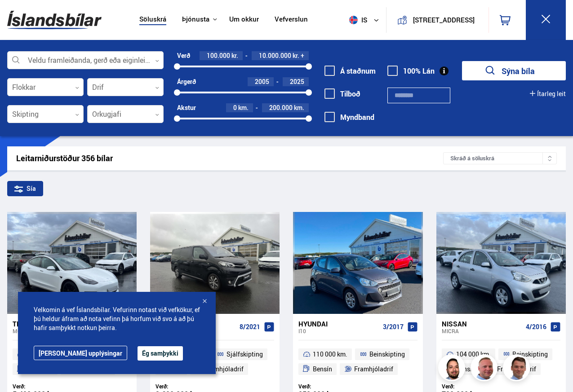 The height and width of the screenshot is (392, 573). What do you see at coordinates (357, 20) in the screenshot?
I see `span: is` at bounding box center [357, 20].